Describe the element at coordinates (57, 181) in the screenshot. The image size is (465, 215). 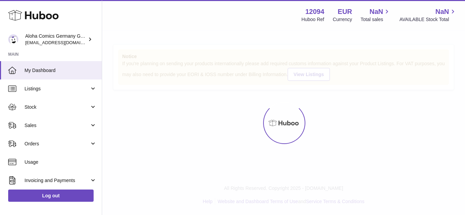
I see `span: Invoicing and Payments` at that location.